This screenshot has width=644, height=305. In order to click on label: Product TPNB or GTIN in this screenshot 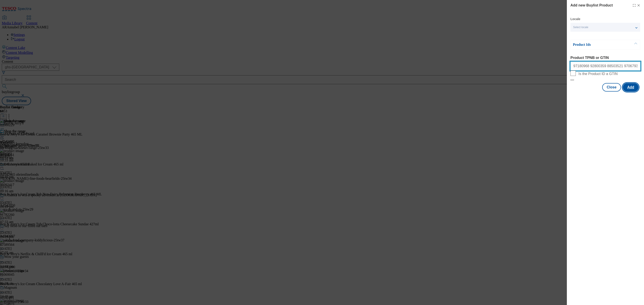, I will do `click(605, 58)`.